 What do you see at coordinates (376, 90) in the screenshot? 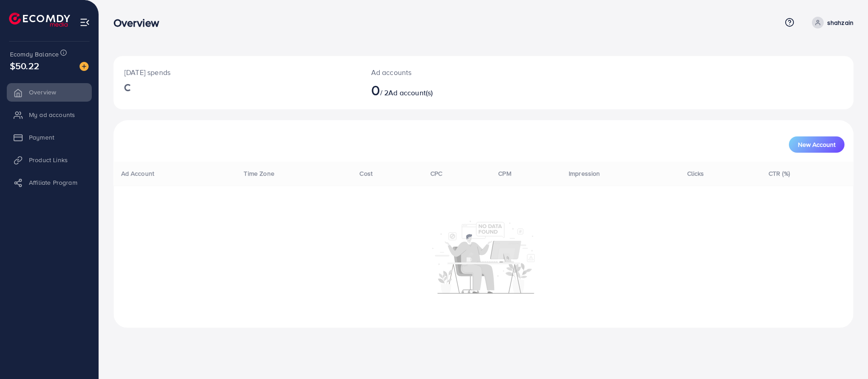
I see `span: 0` at bounding box center [376, 90].